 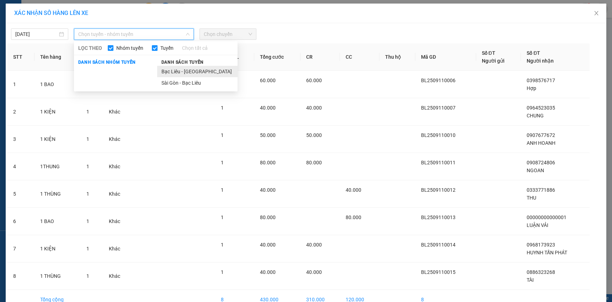 I want to click on button: Close, so click(x=597, y=14).